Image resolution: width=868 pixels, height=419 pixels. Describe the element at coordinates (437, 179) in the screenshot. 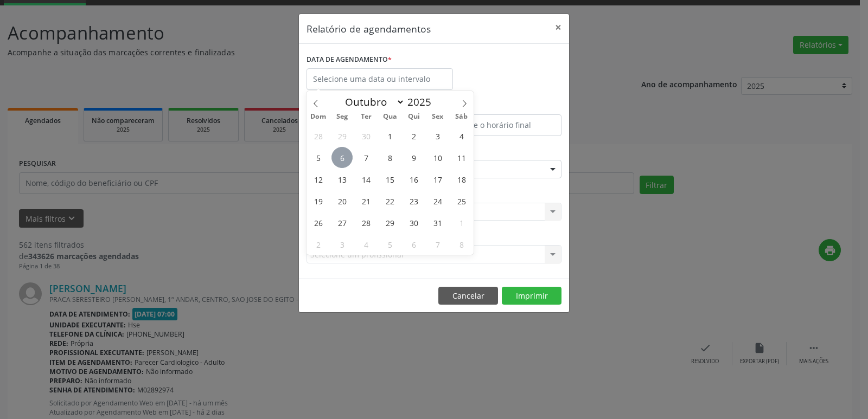

I see `span: Outubro 17, 2025` at that location.